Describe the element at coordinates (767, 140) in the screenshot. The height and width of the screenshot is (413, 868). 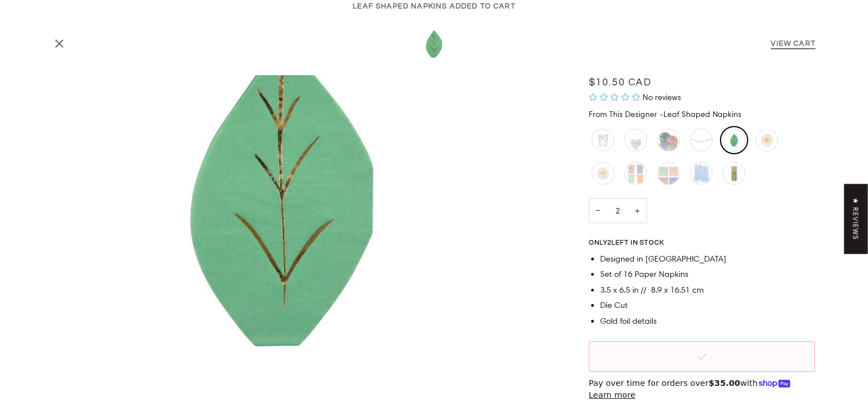
I see `li: Wild Daisy Napkins` at that location.